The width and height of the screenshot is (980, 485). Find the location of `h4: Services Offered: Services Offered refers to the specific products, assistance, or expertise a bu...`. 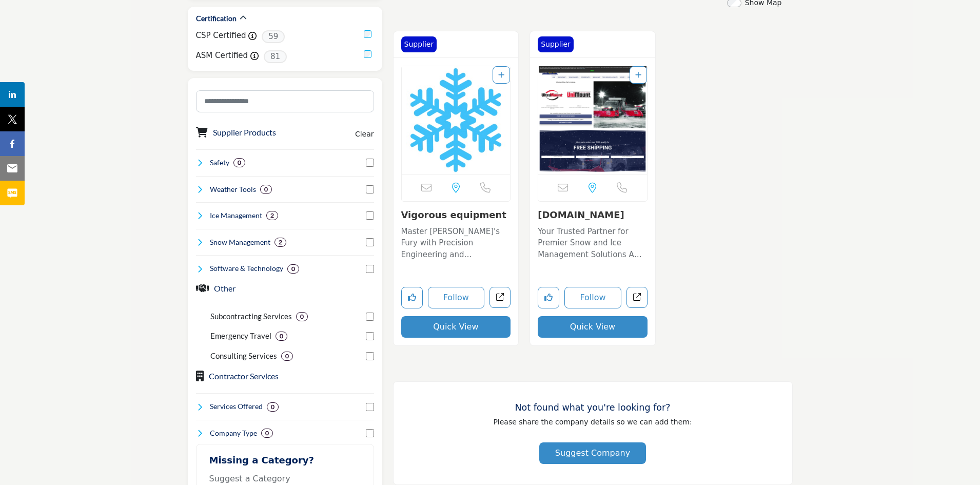

h4: Services Offered: Services Offered refers to the specific products, assistance, or expertise a bu... is located at coordinates (236, 407).